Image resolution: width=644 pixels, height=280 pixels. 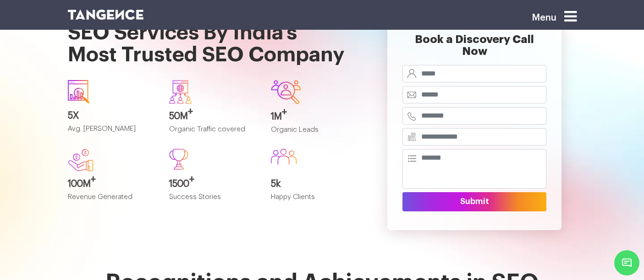 I want to click on p: Organic Leads, so click(x=315, y=134).